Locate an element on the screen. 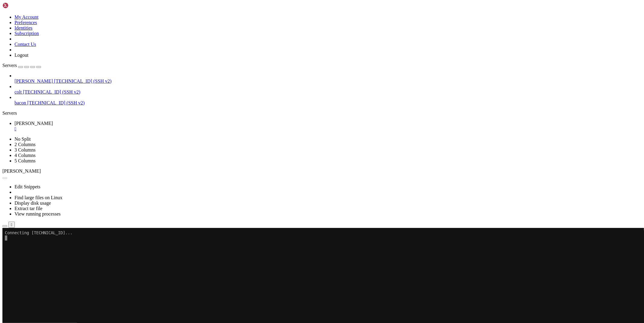 The image size is (644, 323). a: Extract tar file is located at coordinates (28, 208).